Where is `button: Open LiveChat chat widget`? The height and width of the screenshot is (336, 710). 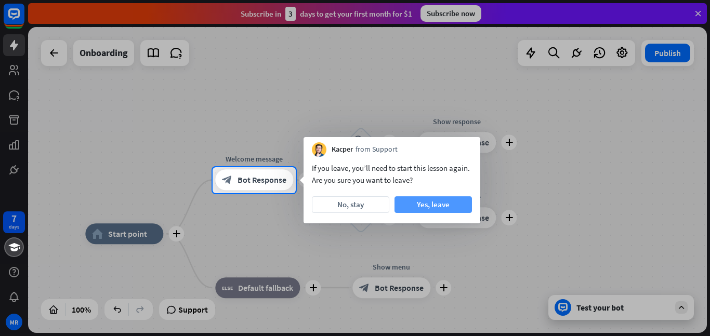
button: Open LiveChat chat widget is located at coordinates (24, 20).